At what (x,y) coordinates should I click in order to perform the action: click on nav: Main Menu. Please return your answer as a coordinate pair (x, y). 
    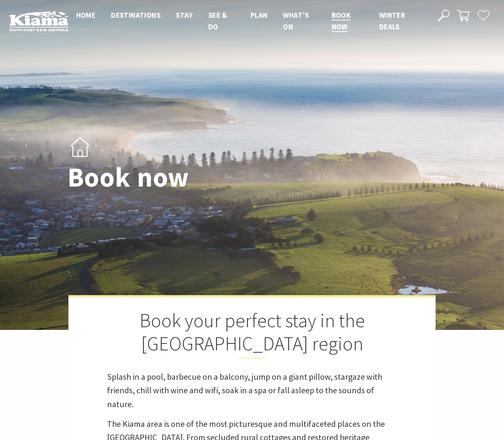
    Looking at the image, I should click on (248, 21).